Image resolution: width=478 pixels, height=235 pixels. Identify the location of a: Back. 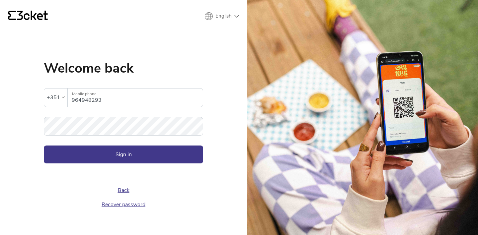
(124, 191).